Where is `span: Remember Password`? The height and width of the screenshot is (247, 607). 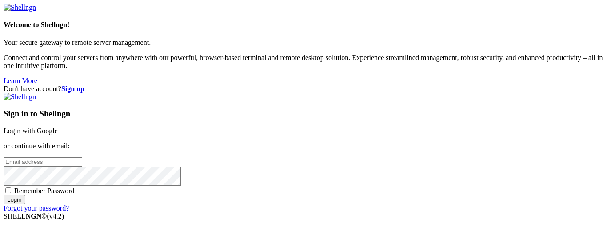
span: Remember Password is located at coordinates (44, 191).